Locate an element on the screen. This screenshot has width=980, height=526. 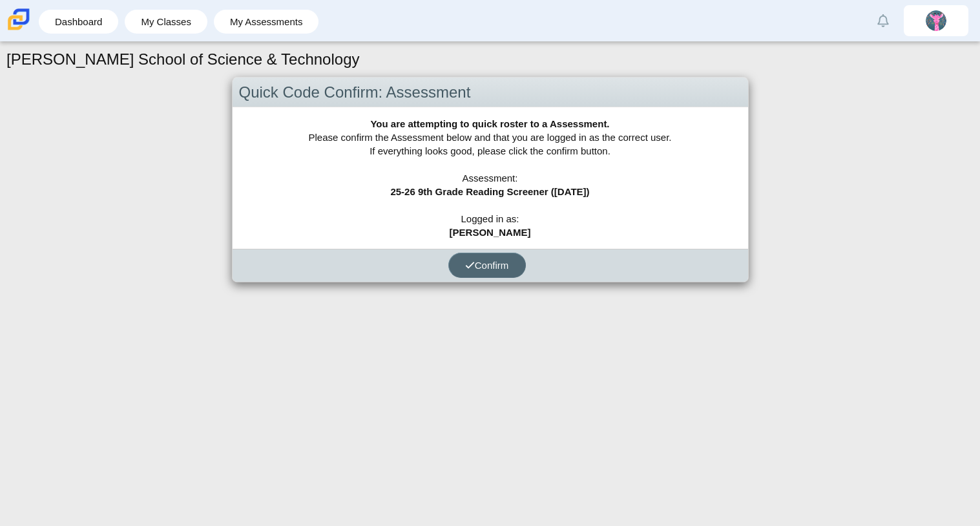
a: Carmen School of Science & Technology is located at coordinates (19, 29).